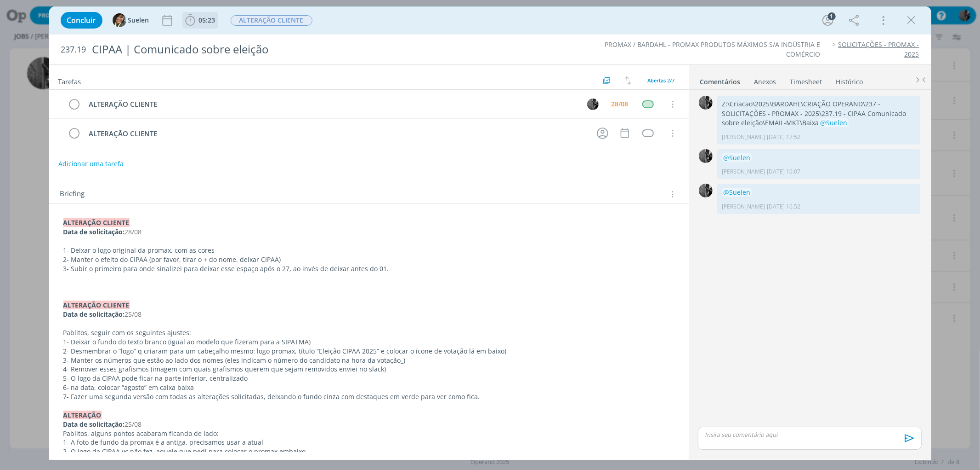  I want to click on span: 28/08, so click(133, 232).